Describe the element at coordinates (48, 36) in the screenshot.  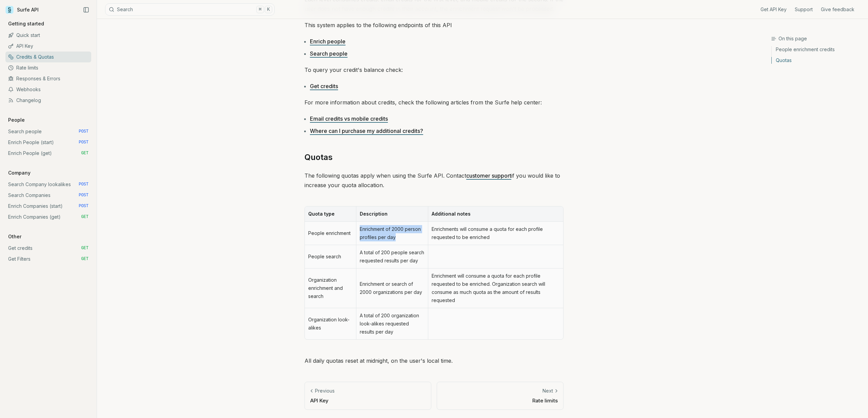
I see `a: Quick start` at that location.